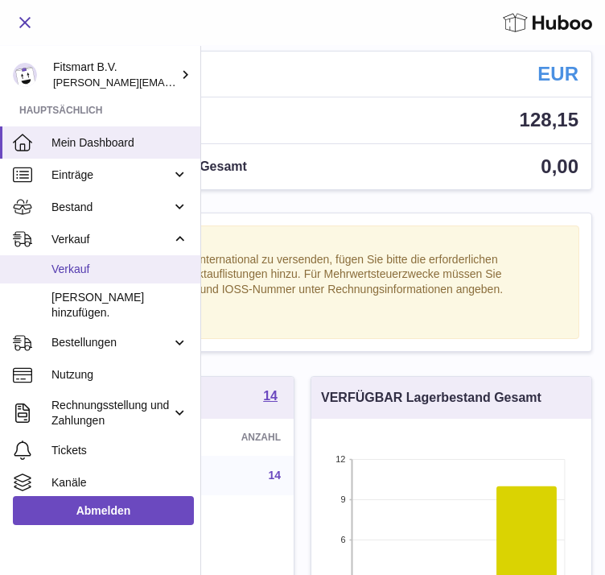 The height and width of the screenshot is (575, 605). I want to click on strong: EUR, so click(558, 74).